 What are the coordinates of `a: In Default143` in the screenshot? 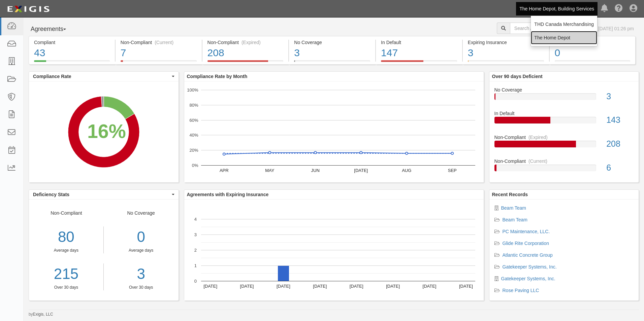 It's located at (564, 122).